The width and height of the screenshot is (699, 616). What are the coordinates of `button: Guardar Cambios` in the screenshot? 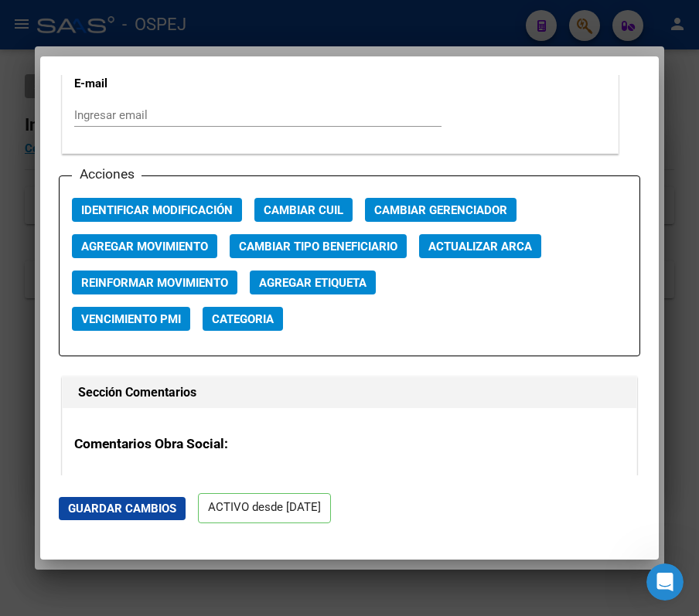 It's located at (122, 509).